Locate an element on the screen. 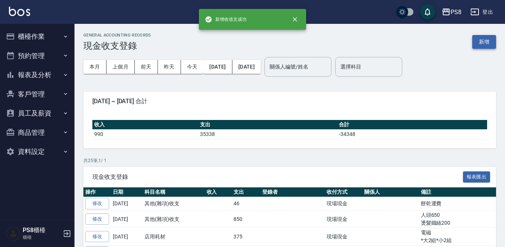 The width and height of the screenshot is (505, 247). a: 報表匯出 is located at coordinates (477, 176).